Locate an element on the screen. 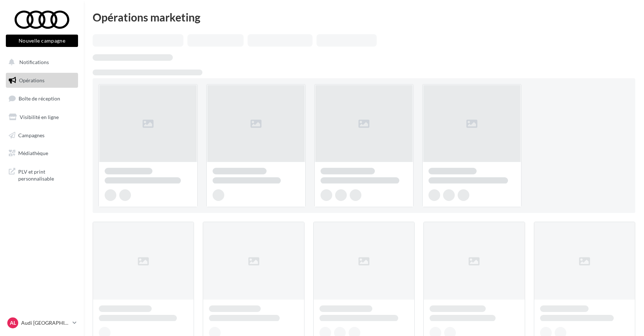 This screenshot has height=336, width=644. button: Notifications is located at coordinates (40, 62).